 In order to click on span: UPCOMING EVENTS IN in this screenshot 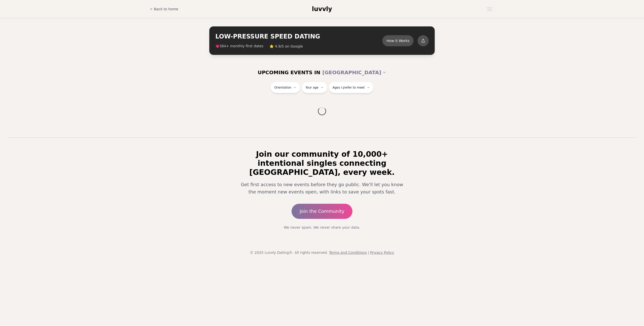, I will do `click(289, 72)`.